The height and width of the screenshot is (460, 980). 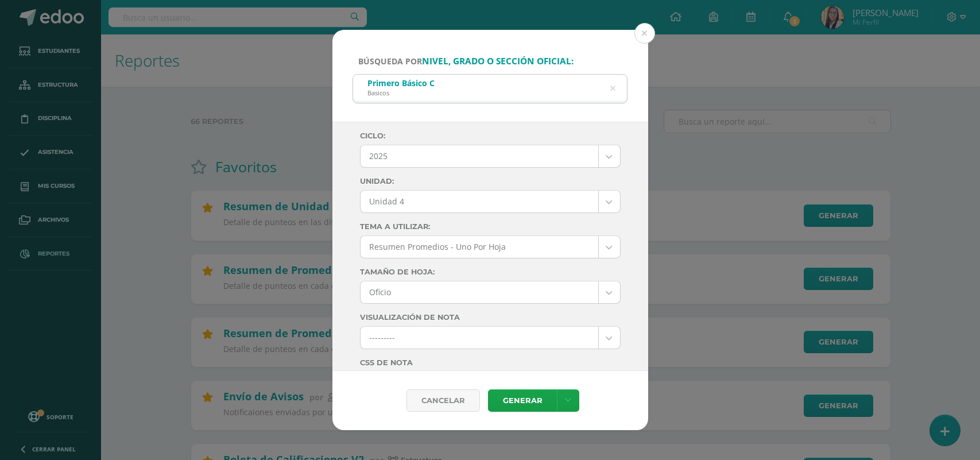 I want to click on div: Primero Básico C, so click(x=401, y=82).